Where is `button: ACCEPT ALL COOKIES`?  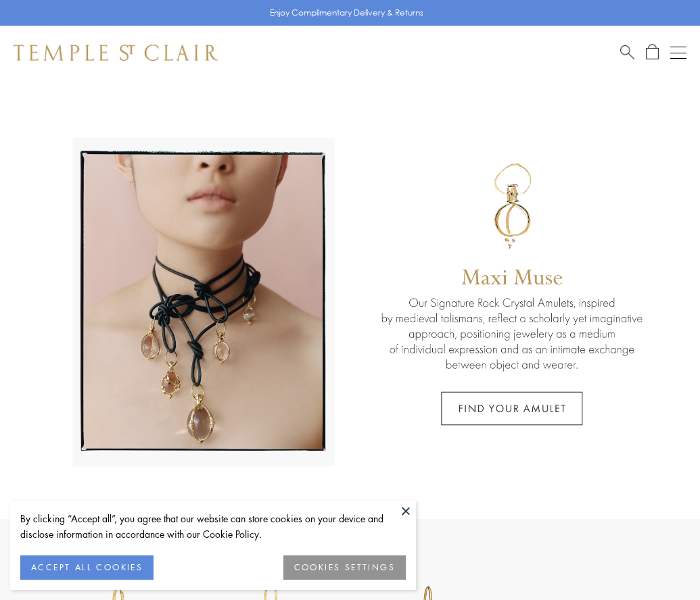
button: ACCEPT ALL COOKIES is located at coordinates (86, 568).